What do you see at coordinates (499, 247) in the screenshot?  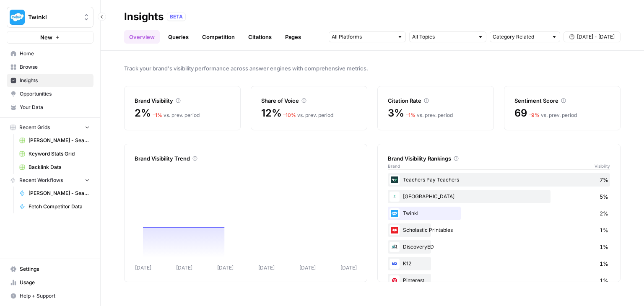 I see `div: DiscoveryED` at bounding box center [499, 247].